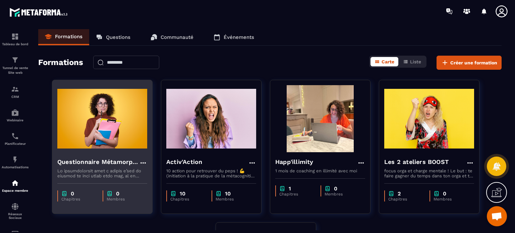  Describe the element at coordinates (118, 37) in the screenshot. I see `p: Questions` at that location.